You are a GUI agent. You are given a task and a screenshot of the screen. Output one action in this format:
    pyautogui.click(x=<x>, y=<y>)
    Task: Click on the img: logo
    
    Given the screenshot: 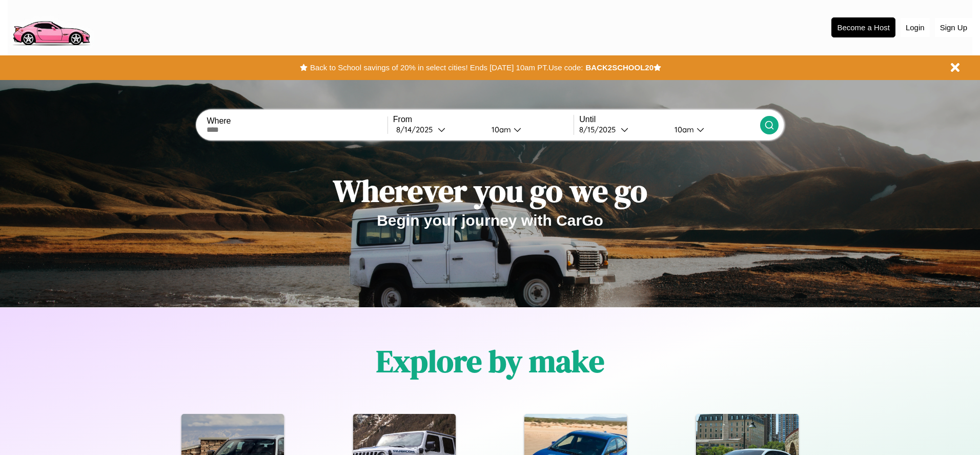 What is the action you would take?
    pyautogui.click(x=51, y=27)
    